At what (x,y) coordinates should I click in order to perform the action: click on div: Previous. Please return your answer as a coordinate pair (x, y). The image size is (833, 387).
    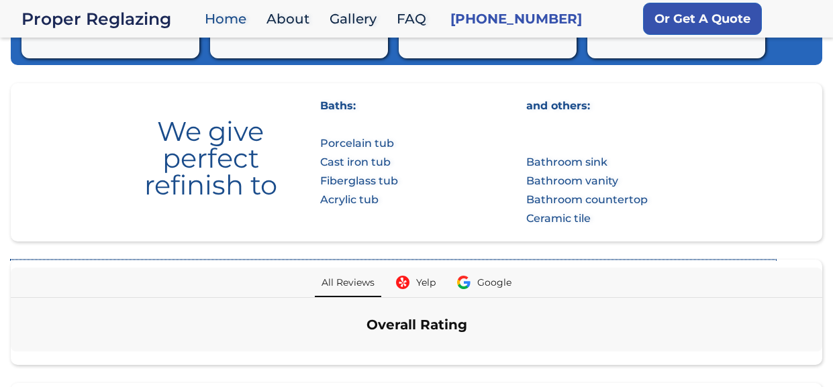
    Looking at the image, I should click on (27, 365).